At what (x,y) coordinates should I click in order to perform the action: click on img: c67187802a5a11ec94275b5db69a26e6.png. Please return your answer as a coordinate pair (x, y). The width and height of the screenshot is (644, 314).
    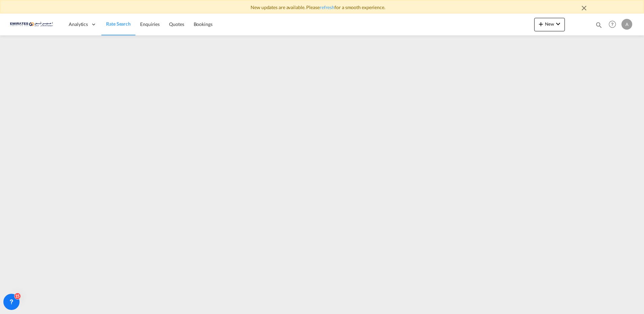
    Looking at the image, I should click on (33, 24).